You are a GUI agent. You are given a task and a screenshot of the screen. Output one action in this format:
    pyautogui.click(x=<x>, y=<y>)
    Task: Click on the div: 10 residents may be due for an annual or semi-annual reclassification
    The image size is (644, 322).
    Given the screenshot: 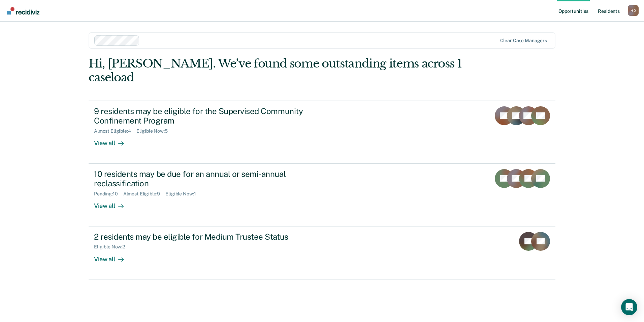 What is the action you would take?
    pyautogui.click(x=212, y=179)
    